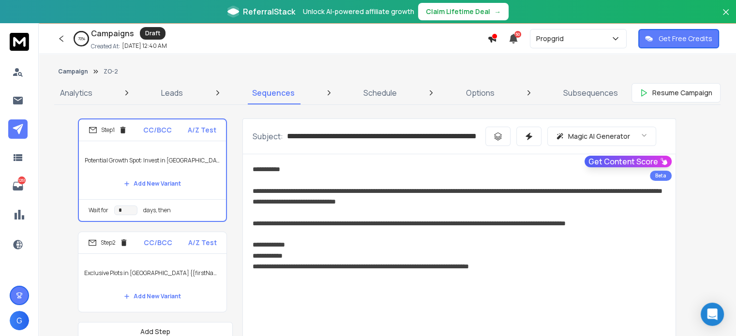  What do you see at coordinates (480, 93) in the screenshot?
I see `p: Options` at bounding box center [480, 93].